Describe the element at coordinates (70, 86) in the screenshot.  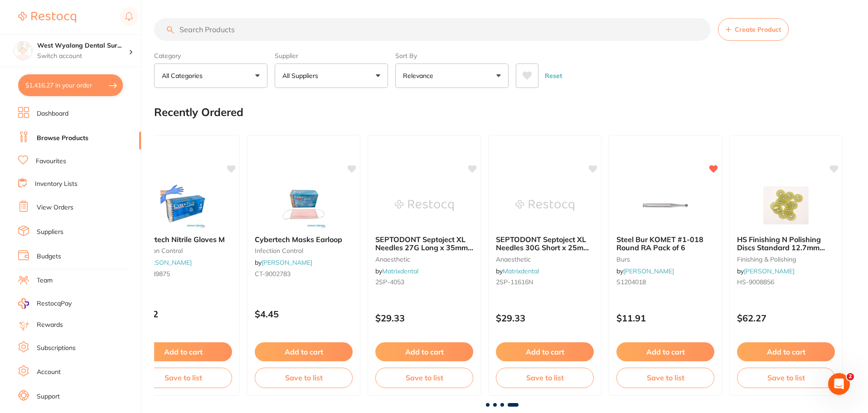
I see `button: $1,416.27 in your order` at that location.